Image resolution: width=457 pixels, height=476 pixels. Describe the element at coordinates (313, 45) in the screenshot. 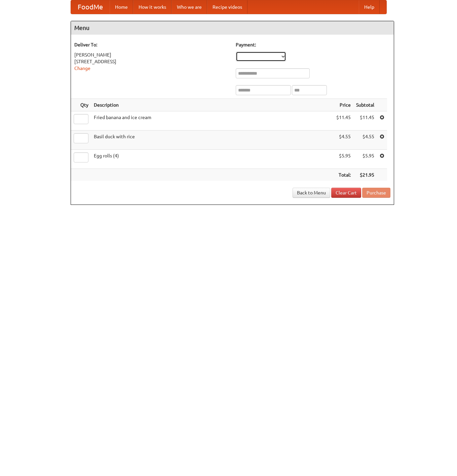

I see `h5: Payment:` at that location.